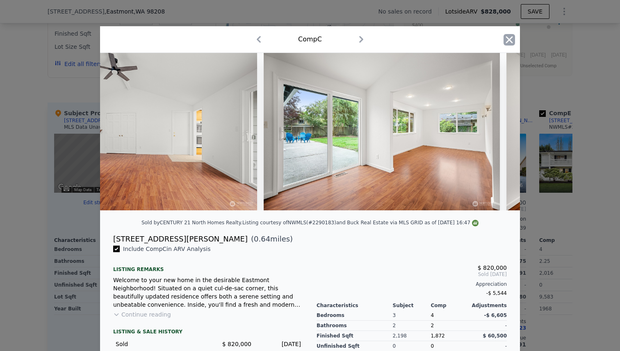  I want to click on div: Sold, so click(159, 344).